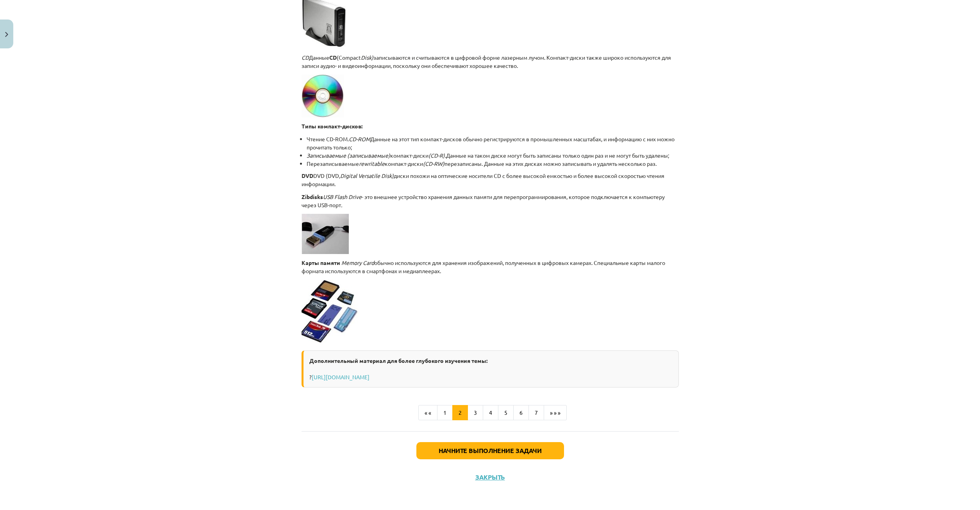  I want to click on em: (CD-R)., so click(437, 155).